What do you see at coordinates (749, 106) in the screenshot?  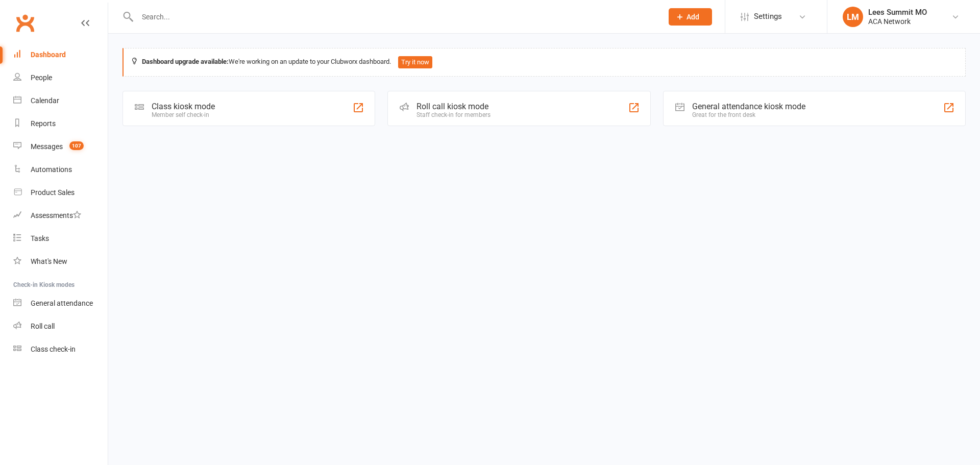 I see `div: General attendance kiosk mode` at bounding box center [749, 106].